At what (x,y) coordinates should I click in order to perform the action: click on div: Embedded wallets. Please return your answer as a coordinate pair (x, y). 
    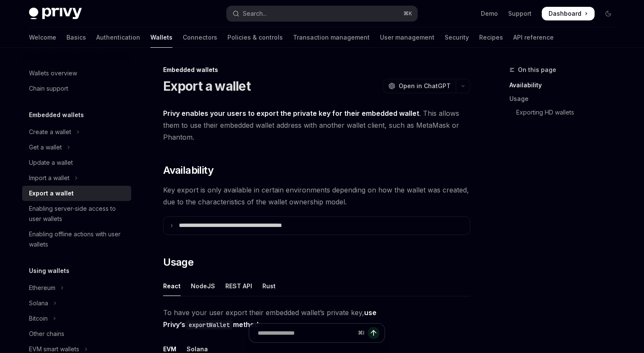
    Looking at the image, I should click on (317, 70).